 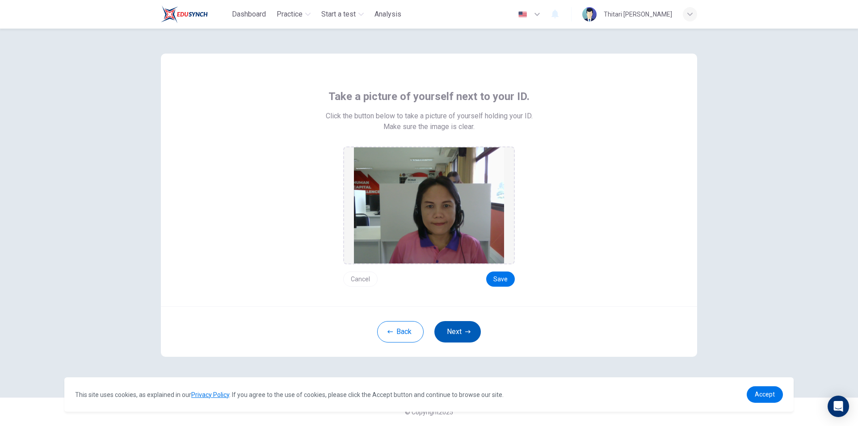 What do you see at coordinates (290, 14) in the screenshot?
I see `span: Practice` at bounding box center [290, 14].